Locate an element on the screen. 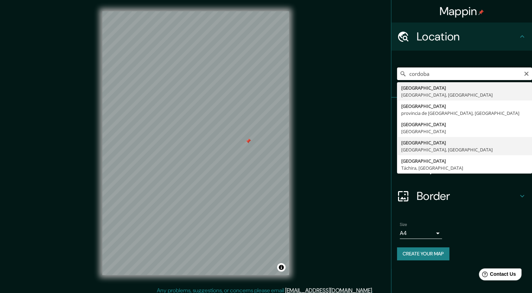 This screenshot has height=293, width=532. h4: Layout is located at coordinates (467, 168).